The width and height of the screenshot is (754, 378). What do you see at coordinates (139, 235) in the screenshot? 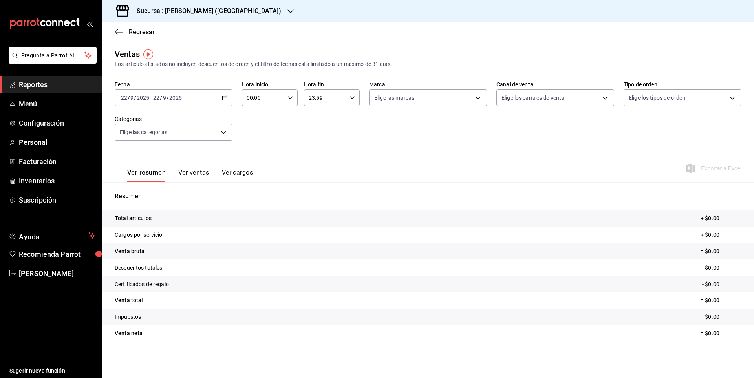
I see `p: Cargos por servicio` at bounding box center [139, 235].